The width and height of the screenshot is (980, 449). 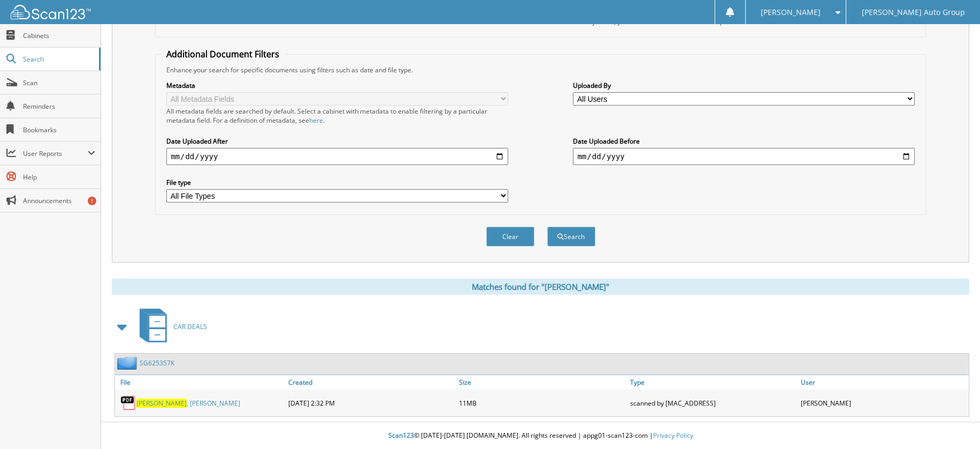 I want to click on a: File, so click(x=200, y=382).